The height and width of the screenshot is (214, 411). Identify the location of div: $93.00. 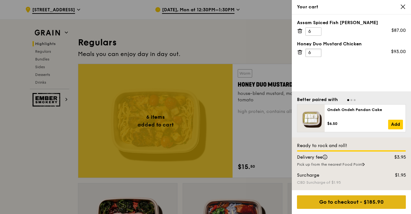
(399, 52).